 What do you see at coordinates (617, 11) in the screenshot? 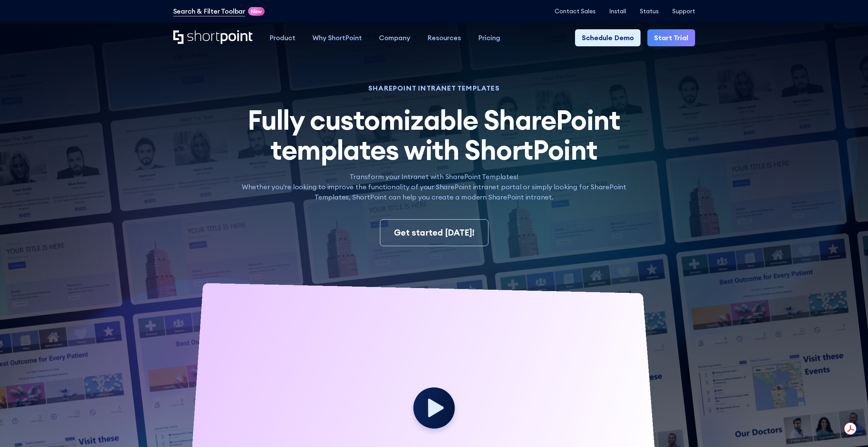
I see `a: Install` at bounding box center [617, 11].